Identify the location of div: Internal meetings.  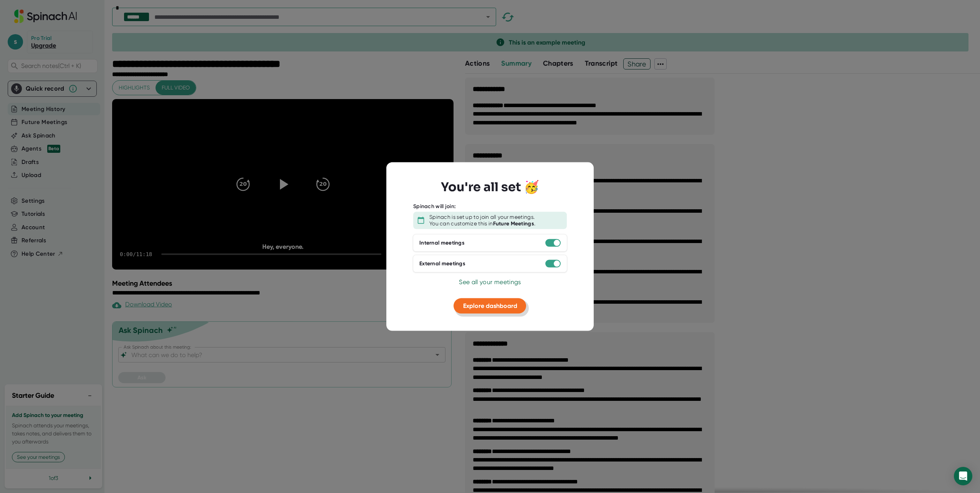
(442, 243).